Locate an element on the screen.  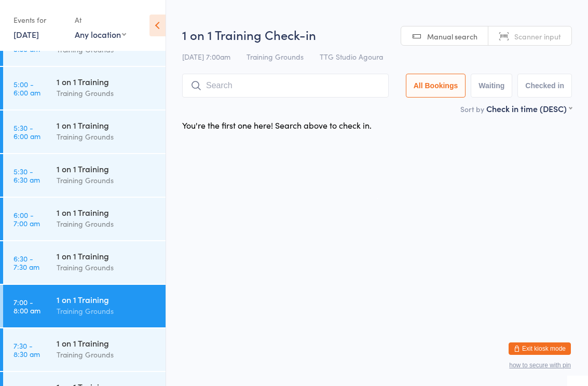
span: Scanner input is located at coordinates (538, 37).